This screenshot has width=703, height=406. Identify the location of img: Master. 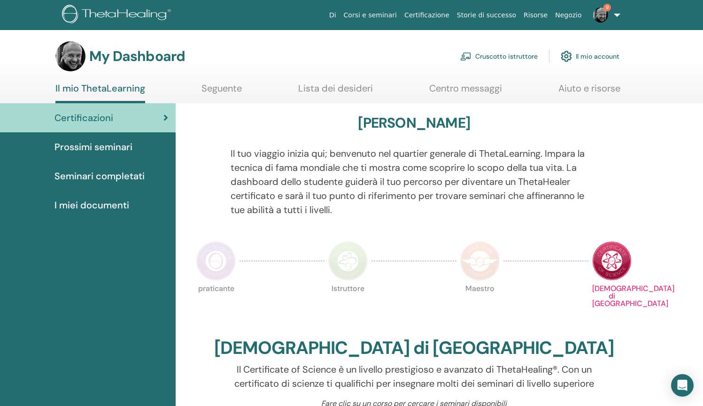
(480, 261).